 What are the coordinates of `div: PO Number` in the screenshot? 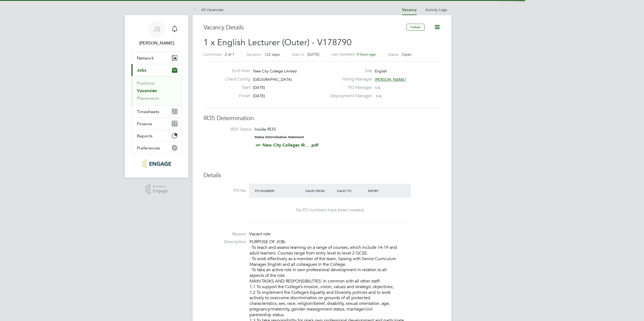 It's located at (279, 191).